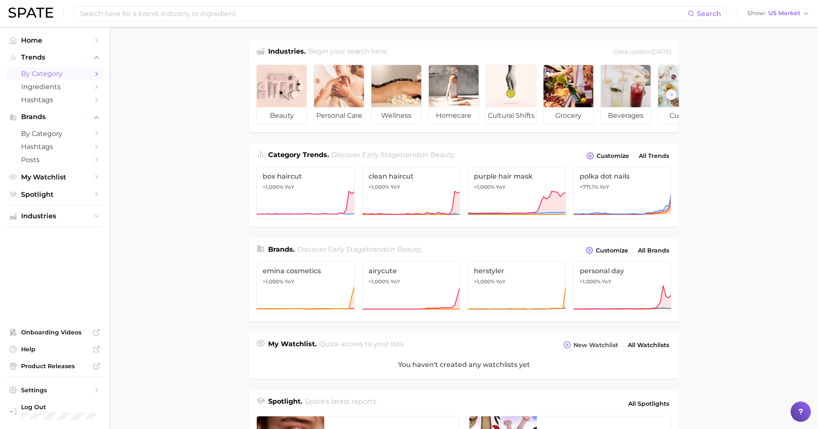 This screenshot has width=818, height=429. I want to click on button: Scroll Right, so click(671, 94).